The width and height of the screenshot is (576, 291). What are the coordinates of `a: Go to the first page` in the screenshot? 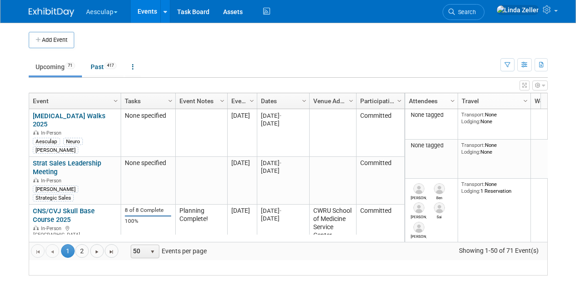 It's located at (38, 251).